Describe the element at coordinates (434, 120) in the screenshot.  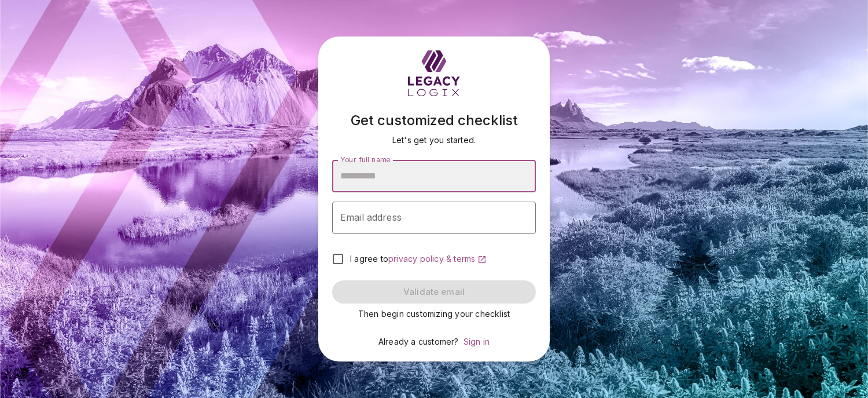
I see `span: Get customized checklist` at that location.